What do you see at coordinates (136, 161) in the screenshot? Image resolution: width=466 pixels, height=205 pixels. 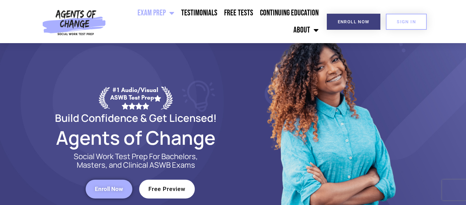 I see `p: Social Work Test Prep For Bachelors, Masters, and Clinical ASWB Exams` at bounding box center [136, 161].